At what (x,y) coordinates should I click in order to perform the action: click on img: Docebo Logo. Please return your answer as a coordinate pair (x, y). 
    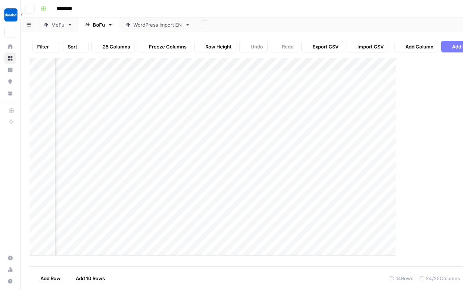
    Looking at the image, I should click on (11, 15).